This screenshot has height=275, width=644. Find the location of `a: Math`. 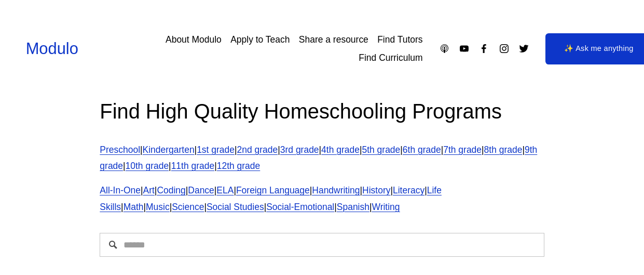

a: Math is located at coordinates (133, 207).